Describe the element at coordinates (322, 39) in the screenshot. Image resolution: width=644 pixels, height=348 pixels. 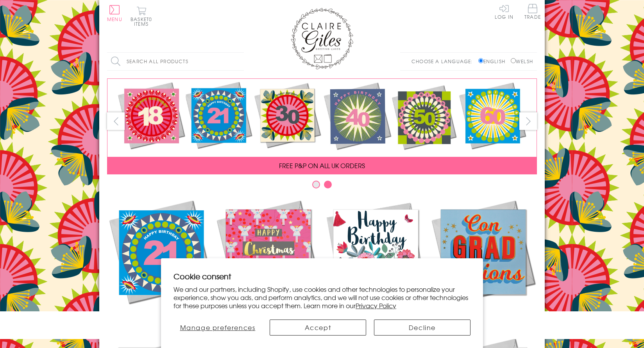
I see `img: Claire Giles Greetings Cards` at that location.